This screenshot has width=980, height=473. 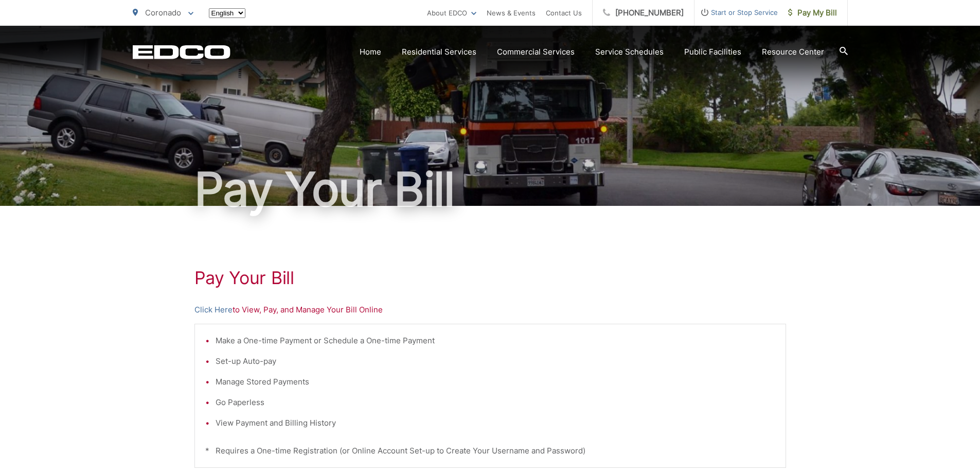 I want to click on li: Make a One-time Payment or Schedule a One-time Payment, so click(x=496, y=341).